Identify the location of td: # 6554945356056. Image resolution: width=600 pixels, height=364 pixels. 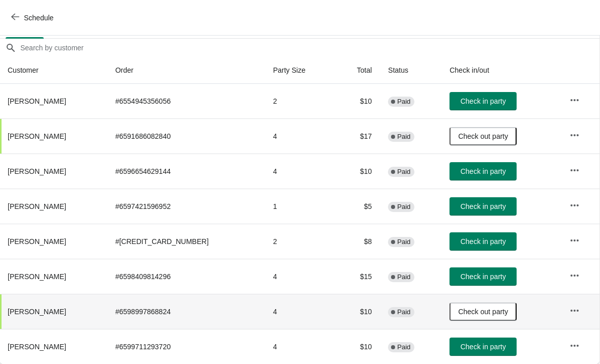
(186, 101).